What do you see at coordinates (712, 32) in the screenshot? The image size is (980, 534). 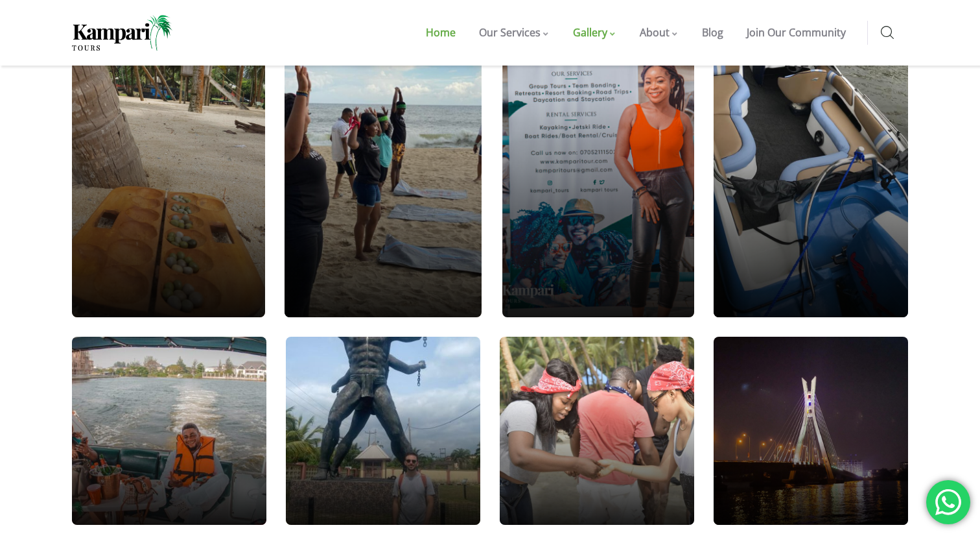 I see `span: Blog` at bounding box center [712, 32].